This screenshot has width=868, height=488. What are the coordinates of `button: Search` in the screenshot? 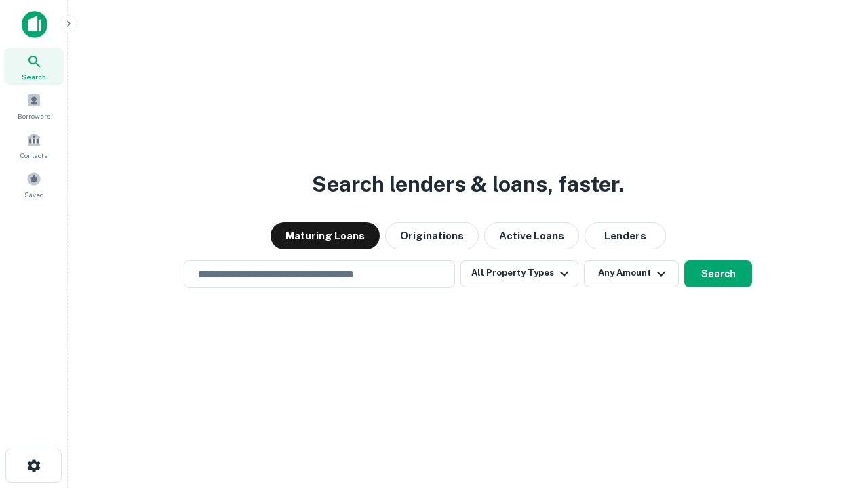 It's located at (718, 274).